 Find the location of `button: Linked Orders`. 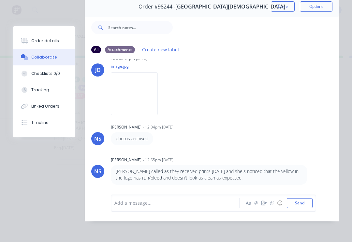

button: Linked Orders is located at coordinates (44, 106).